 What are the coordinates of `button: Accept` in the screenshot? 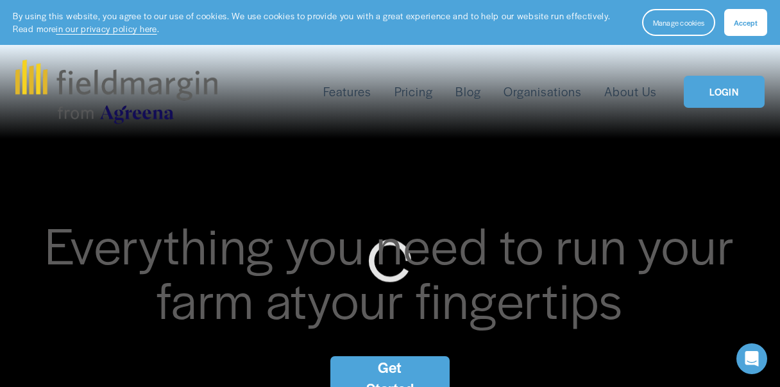 It's located at (745, 22).